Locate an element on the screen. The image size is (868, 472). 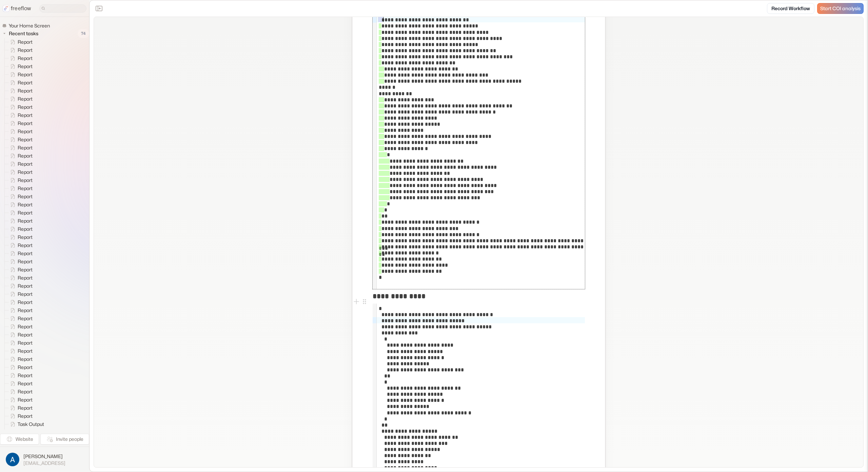
span: Recent tasks is located at coordinates (24, 34).